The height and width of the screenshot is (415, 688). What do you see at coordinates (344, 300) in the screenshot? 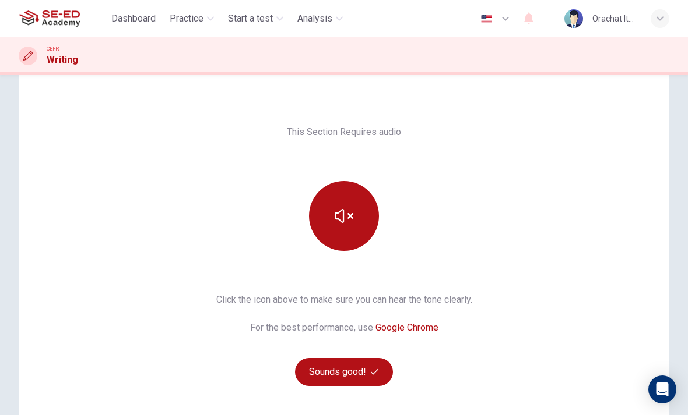
I see `h6: Click the icon above to make sure you can hear the tone clearly.` at bounding box center [344, 300].